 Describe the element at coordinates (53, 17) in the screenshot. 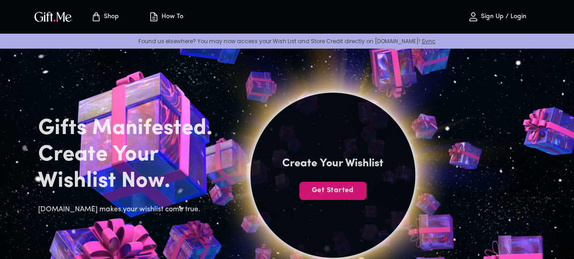

I see `button: GiftMe Logo` at that location.